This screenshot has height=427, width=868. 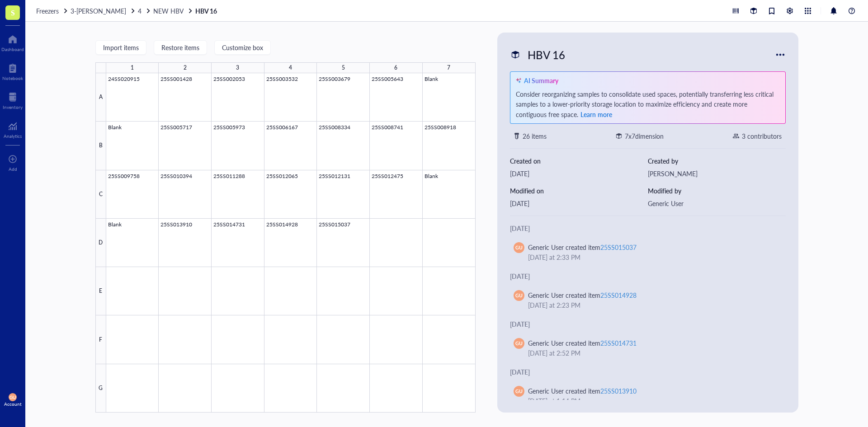 What do you see at coordinates (165, 11) in the screenshot?
I see `a: 4NEW HBV` at bounding box center [165, 11].